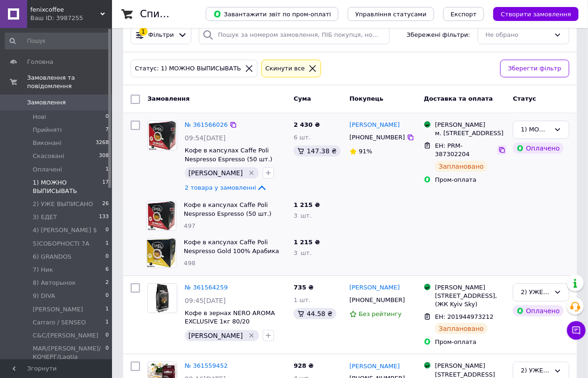 This screenshot has width=588, height=378. What do you see at coordinates (47, 170) in the screenshot?
I see `span: Оплачені` at bounding box center [47, 170].